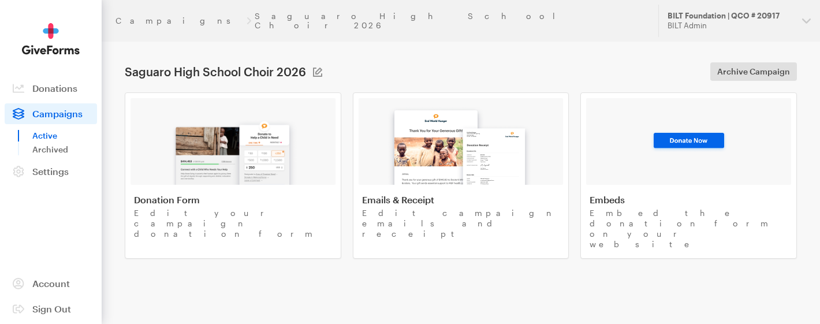  Describe the element at coordinates (65, 150) in the screenshot. I see `a: Archived` at that location.